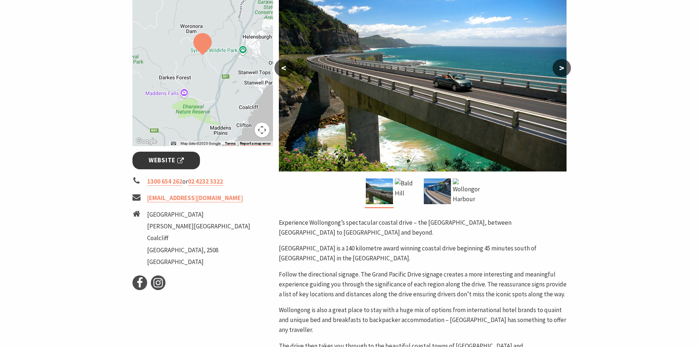 The height and width of the screenshot is (347, 699). I want to click on button: Map camera controls, so click(262, 130).